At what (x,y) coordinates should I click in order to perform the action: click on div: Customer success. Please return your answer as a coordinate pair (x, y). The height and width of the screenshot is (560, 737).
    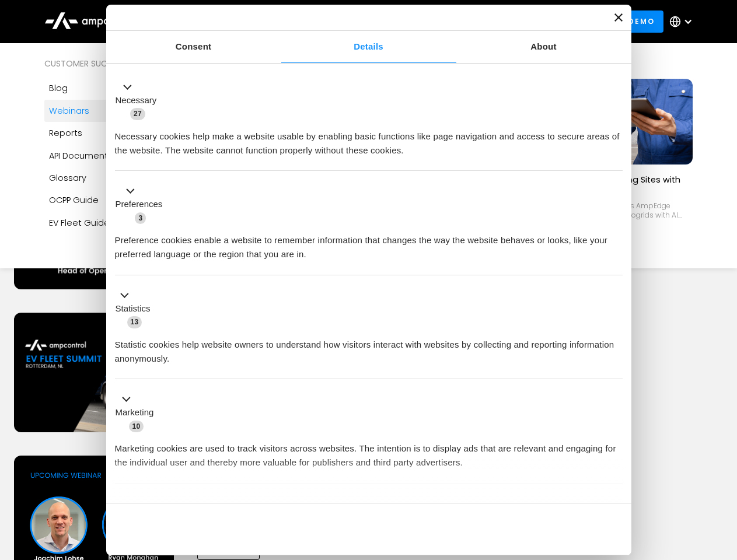
    Looking at the image, I should click on (116, 63).